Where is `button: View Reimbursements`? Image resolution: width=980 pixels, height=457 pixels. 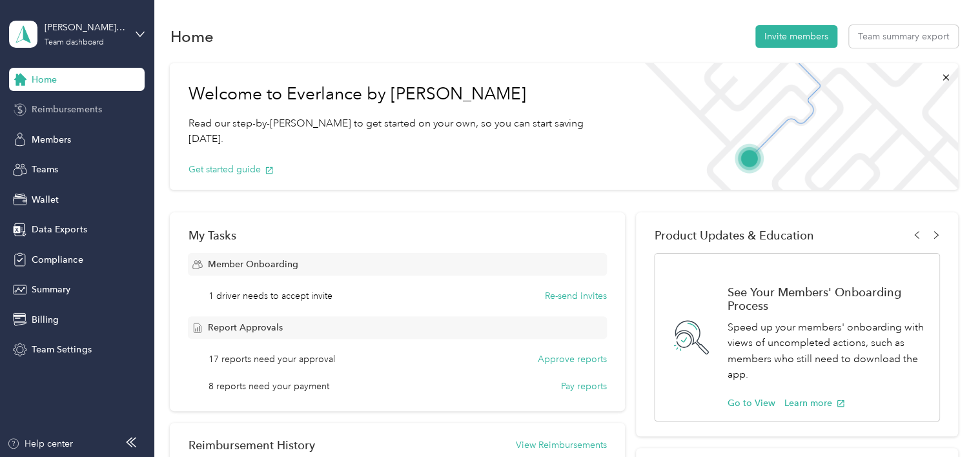 button: View Reimbursements is located at coordinates (561, 445).